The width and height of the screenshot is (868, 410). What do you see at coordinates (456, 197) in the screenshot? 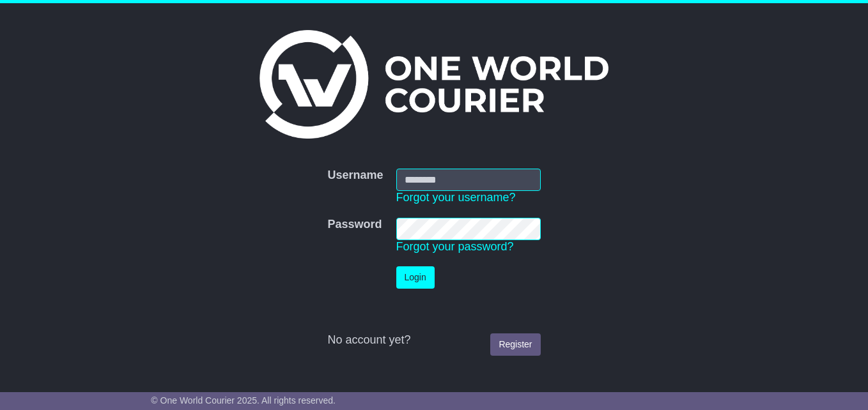
I see `a: Forgot your username?` at bounding box center [456, 197].